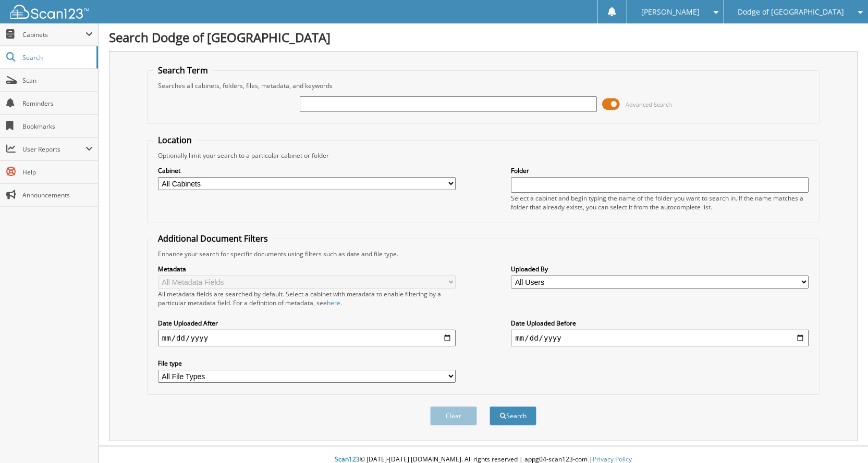  What do you see at coordinates (660, 170) in the screenshot?
I see `label: Folder` at bounding box center [660, 170].